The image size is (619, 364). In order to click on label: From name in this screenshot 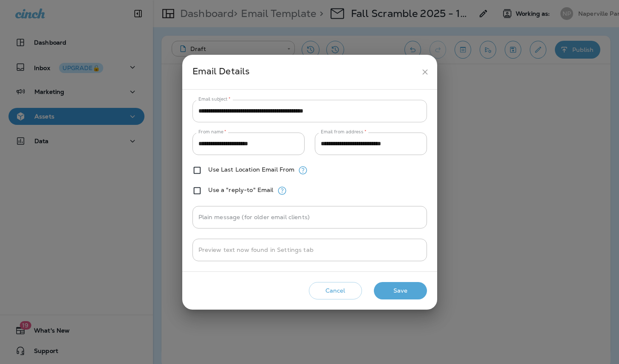, I will do `click(212, 132)`.